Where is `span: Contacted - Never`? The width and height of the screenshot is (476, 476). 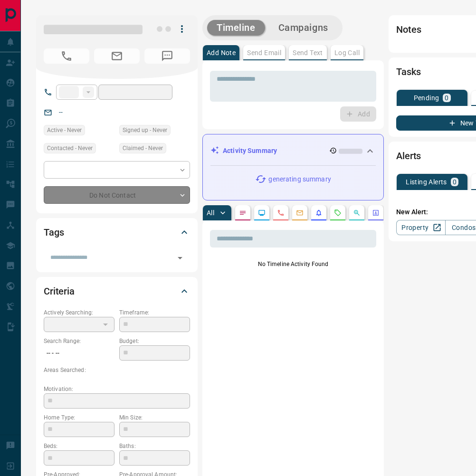 span: Contacted - Never is located at coordinates (70, 148).